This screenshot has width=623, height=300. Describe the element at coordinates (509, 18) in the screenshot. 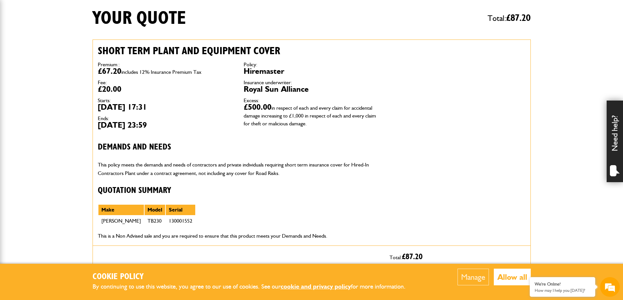

I see `span: Total:` at that location.